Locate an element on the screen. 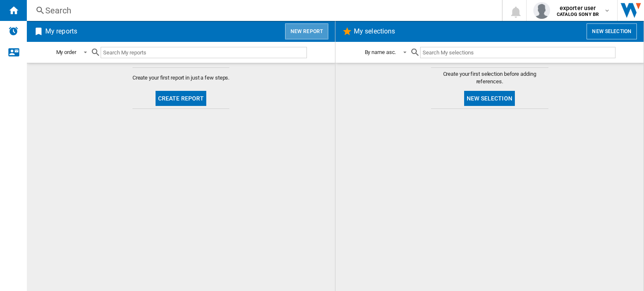  div: By name asc. is located at coordinates (380, 52).